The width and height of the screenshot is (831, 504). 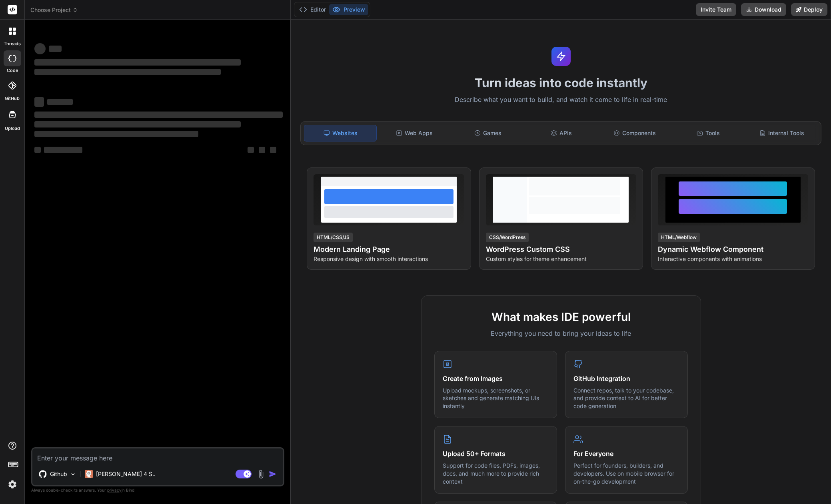 What do you see at coordinates (561, 259) in the screenshot?
I see `p: Custom styles for theme enhancement` at bounding box center [561, 259].